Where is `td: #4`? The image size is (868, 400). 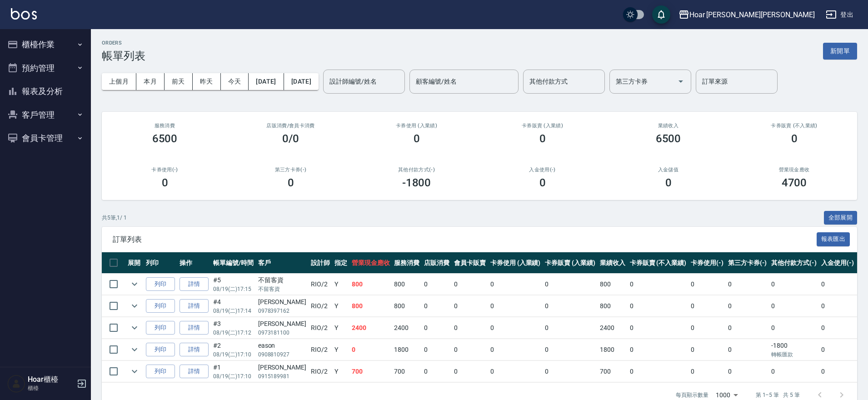 td: #4 is located at coordinates (233, 306).